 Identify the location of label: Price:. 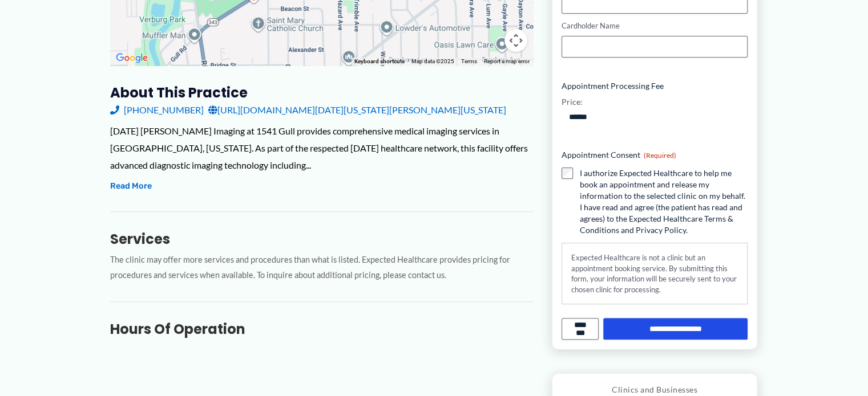
(572, 102).